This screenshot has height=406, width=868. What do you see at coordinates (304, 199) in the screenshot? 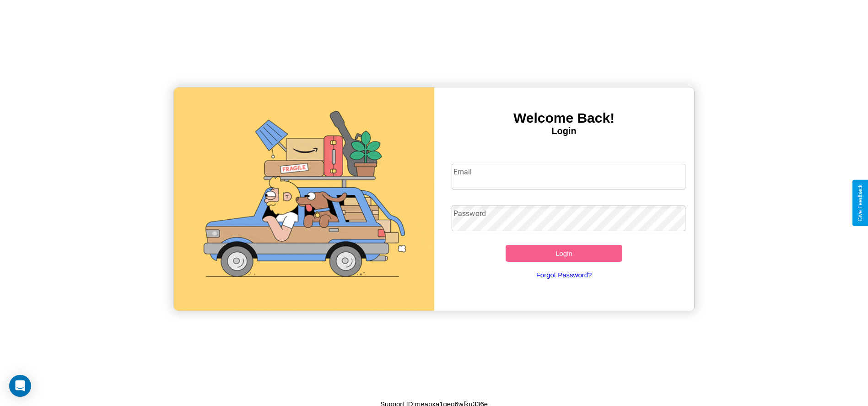
I see `img: gif` at bounding box center [304, 199].